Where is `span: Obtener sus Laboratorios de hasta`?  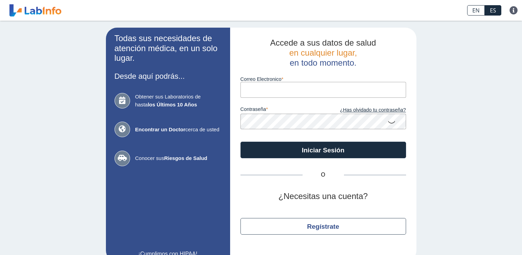
span: Obtener sus Laboratorios de hasta is located at coordinates (178, 100).